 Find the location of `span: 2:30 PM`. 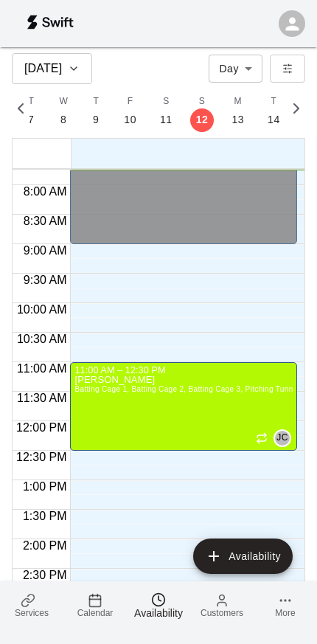

span: 2:30 PM is located at coordinates (45, 575).